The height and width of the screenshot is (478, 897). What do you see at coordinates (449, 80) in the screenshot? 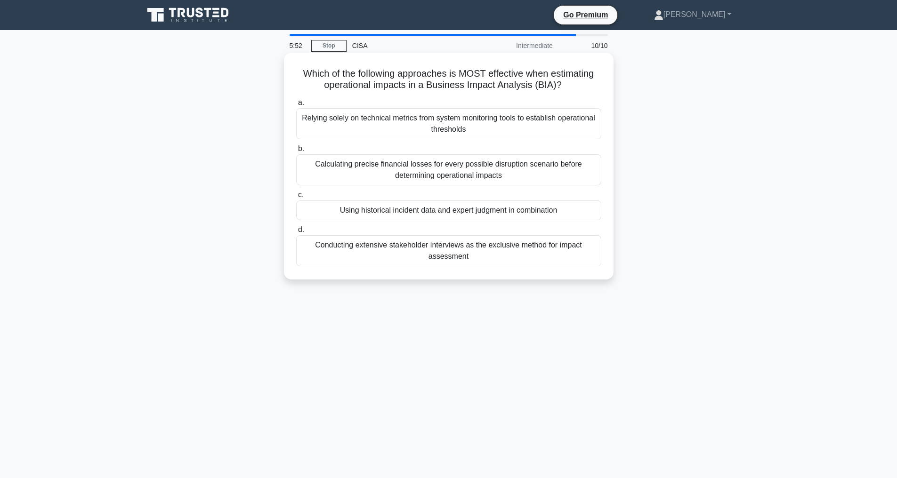
I see `h5: Which of the following approaches is MOST effective when estimating operational impacts in a Busi...` at bounding box center [449, 80].